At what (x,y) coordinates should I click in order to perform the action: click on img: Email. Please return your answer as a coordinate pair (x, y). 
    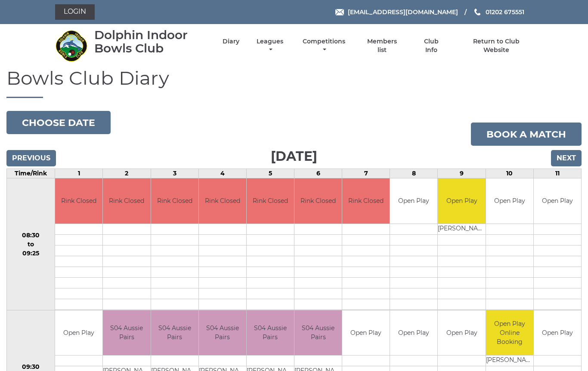
    Looking at the image, I should click on (340, 12).